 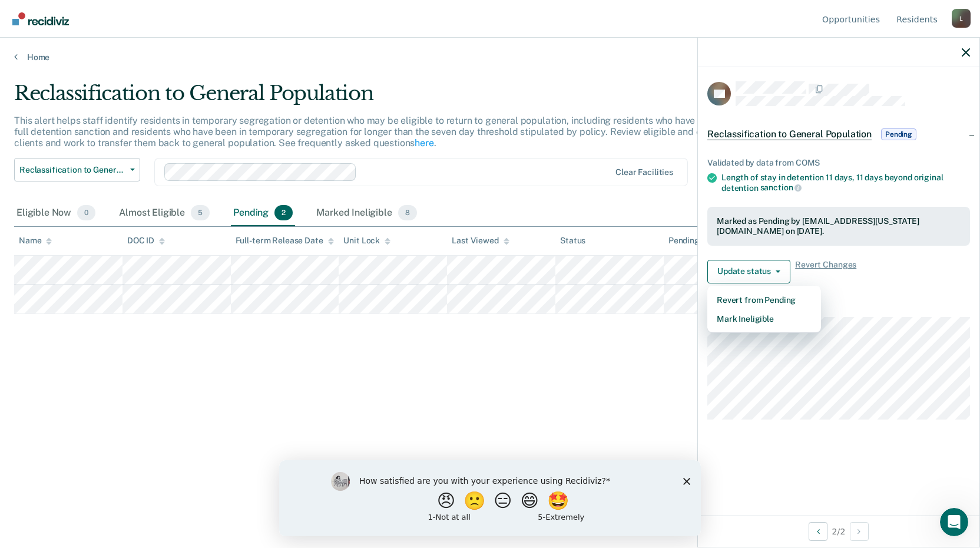 What do you see at coordinates (135, 57) in the screenshot?
I see `div: 1 - Not at all` at bounding box center [135, 57].